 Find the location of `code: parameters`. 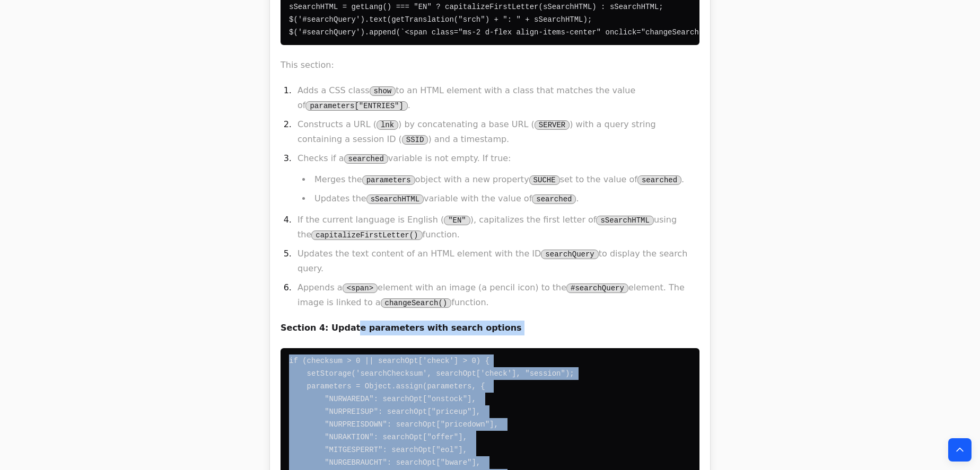

code: parameters is located at coordinates (389, 180).